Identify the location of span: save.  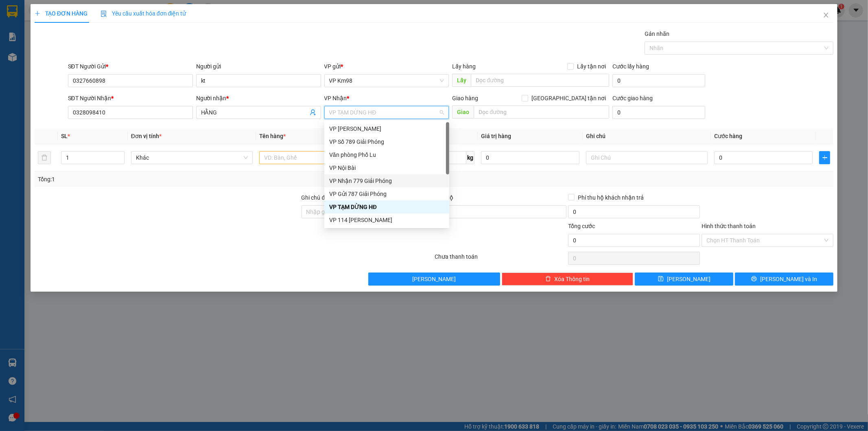
(661, 279).